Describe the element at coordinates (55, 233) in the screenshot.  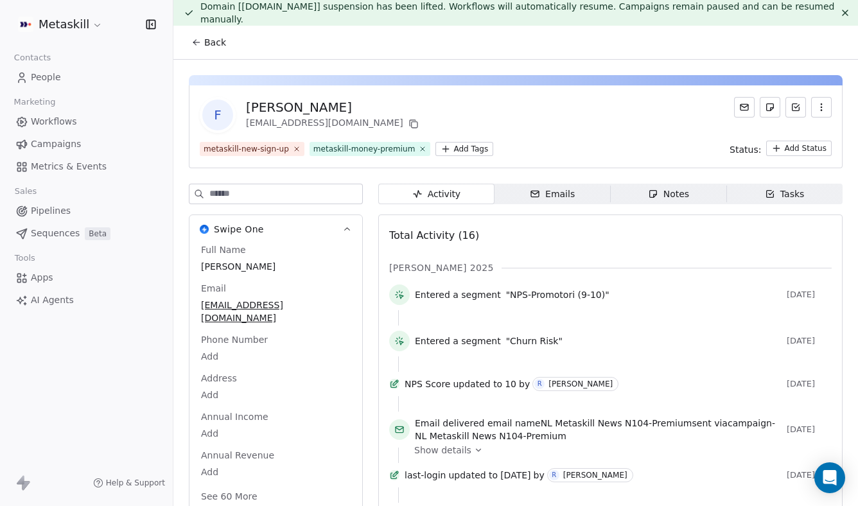
I see `span: Sequences` at that location.